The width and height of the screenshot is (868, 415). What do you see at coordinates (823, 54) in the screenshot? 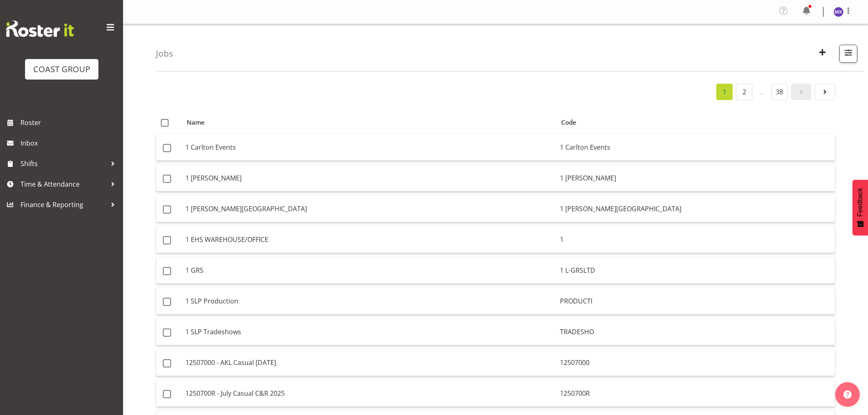
I see `button: Create New Job` at bounding box center [823, 54].